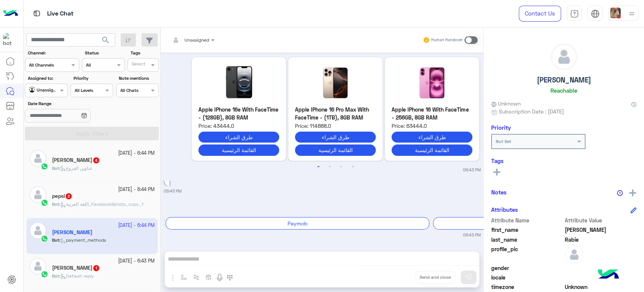  What do you see at coordinates (564, 90) in the screenshot?
I see `h6: Reachable` at bounding box center [564, 90].